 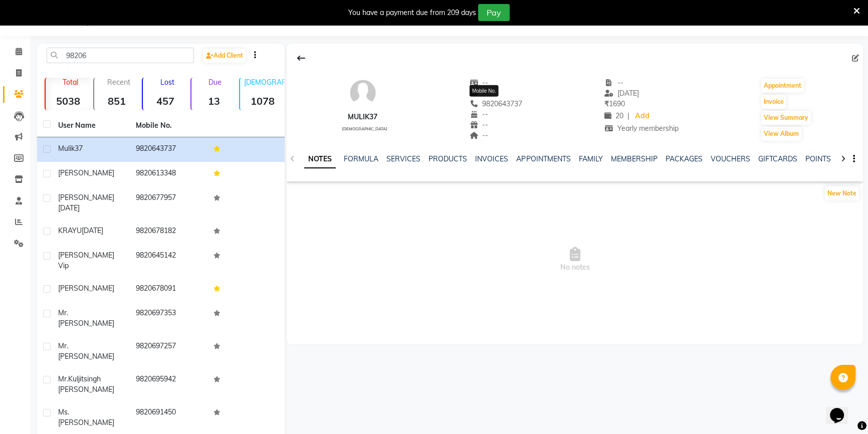 What do you see at coordinates (818, 159) in the screenshot?
I see `a: POINTS` at bounding box center [818, 159].